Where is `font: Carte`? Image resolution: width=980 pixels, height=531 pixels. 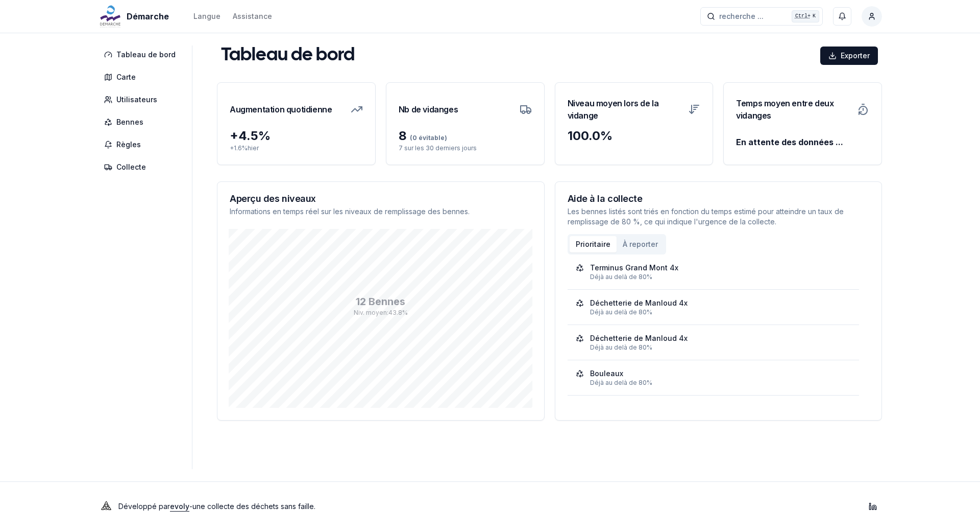
font: Carte is located at coordinates (126, 77).